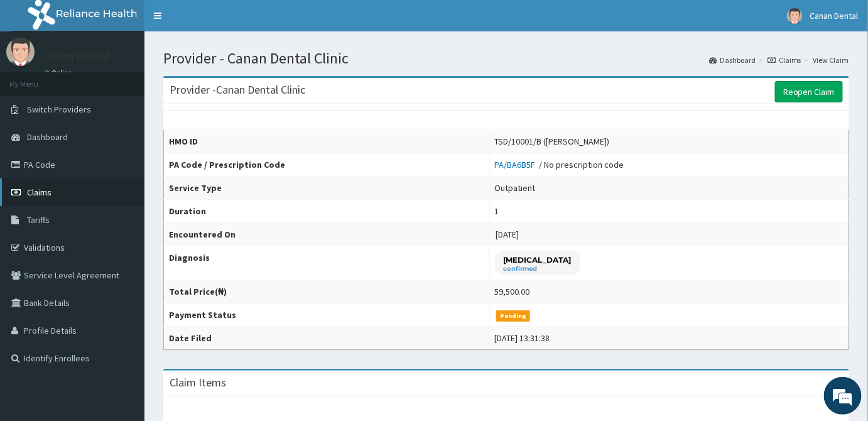 This screenshot has width=868, height=421. Describe the element at coordinates (831, 59) in the screenshot. I see `a: View Claim` at that location.